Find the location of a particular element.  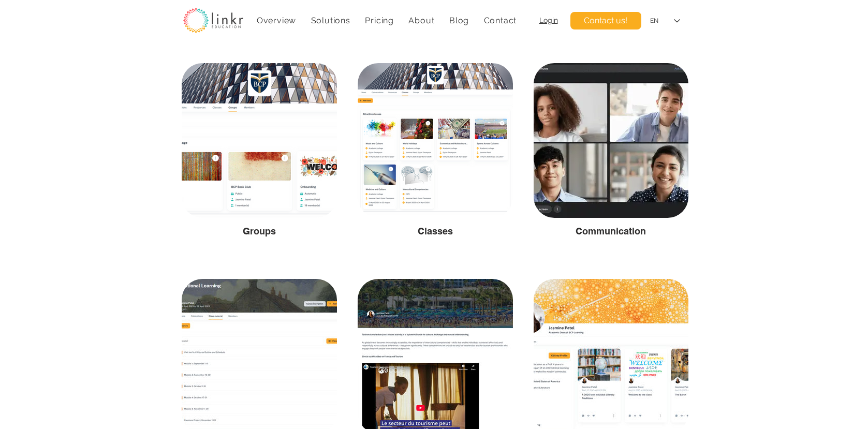

span: Blog is located at coordinates (459, 20).